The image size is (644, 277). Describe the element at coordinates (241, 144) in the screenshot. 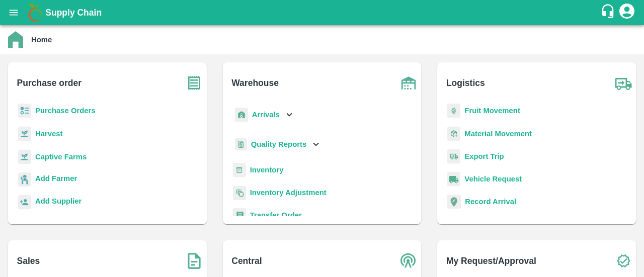

I see `img: qualityReport` at that location.